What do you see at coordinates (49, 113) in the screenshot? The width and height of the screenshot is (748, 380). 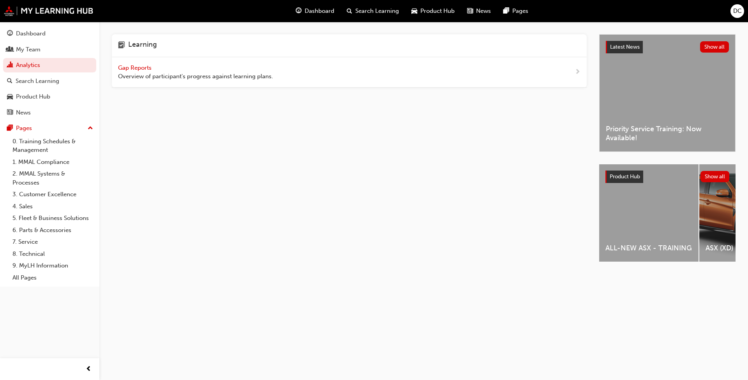 I see `a: News` at bounding box center [49, 113].